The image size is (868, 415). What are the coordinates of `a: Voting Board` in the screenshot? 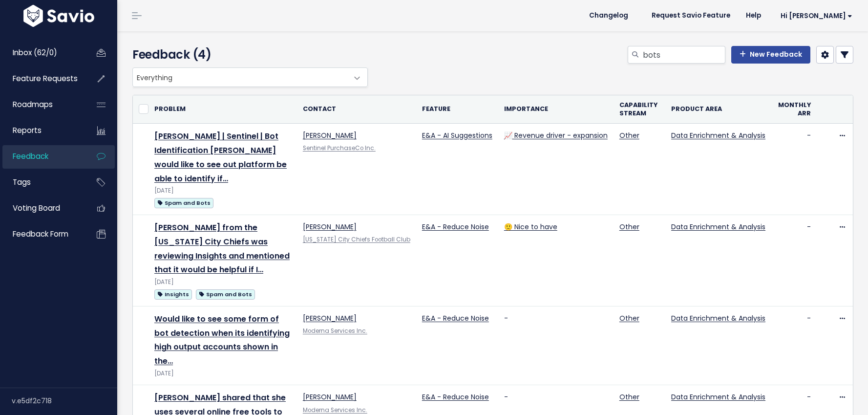 It's located at (41, 208).